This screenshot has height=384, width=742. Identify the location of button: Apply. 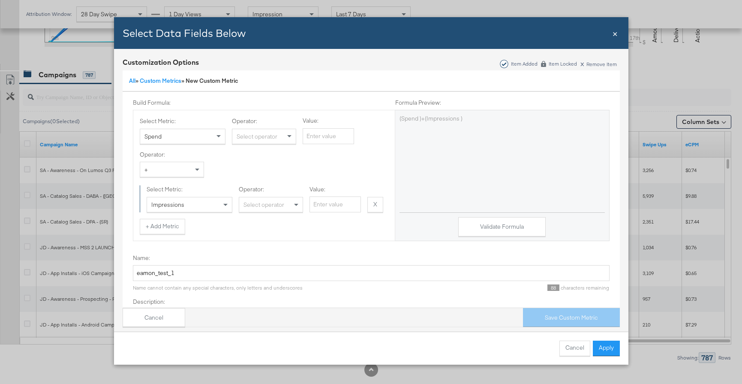
(606, 348).